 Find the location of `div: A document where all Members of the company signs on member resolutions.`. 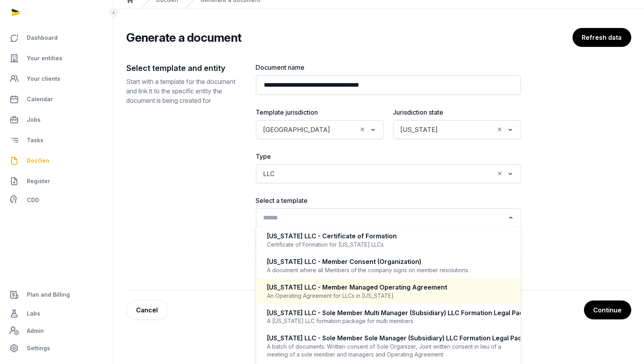

div: A document where all Members of the company signs on member resolutions. is located at coordinates (388, 271).